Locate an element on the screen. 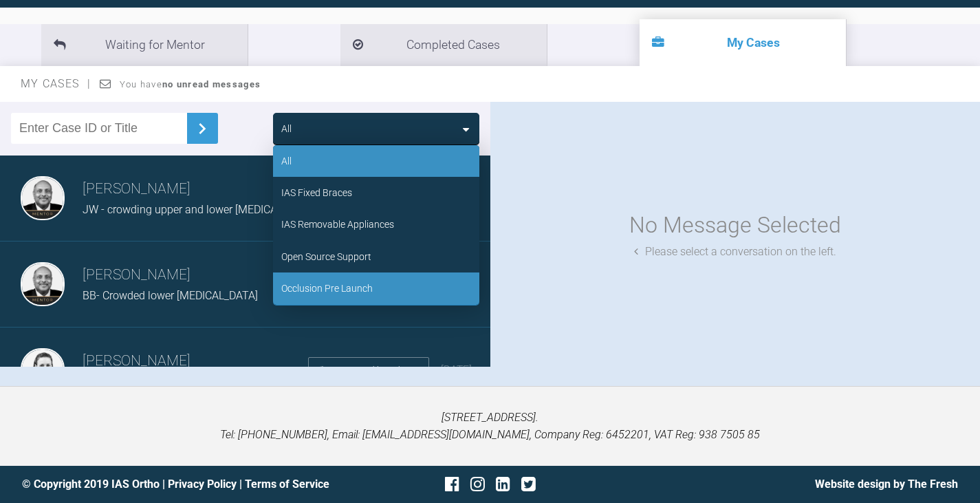  div: © Copyright 2019 IAS Ortho | | is located at coordinates (178, 484).